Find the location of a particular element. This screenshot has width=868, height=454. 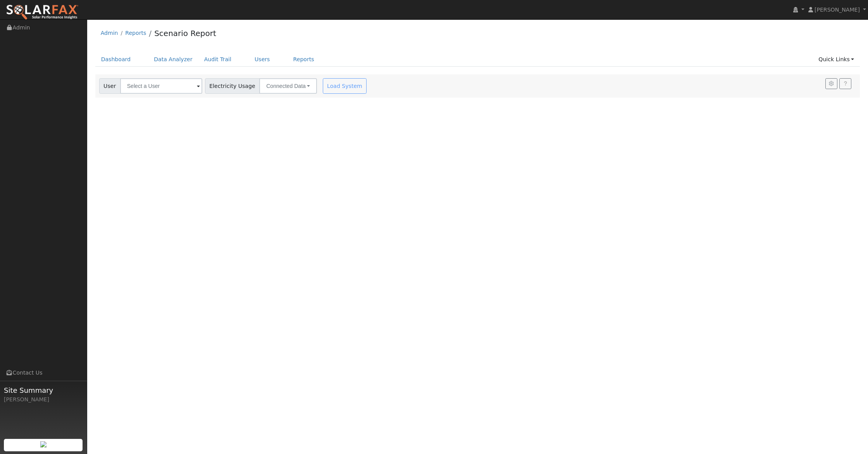

a: Admin is located at coordinates (109, 33).